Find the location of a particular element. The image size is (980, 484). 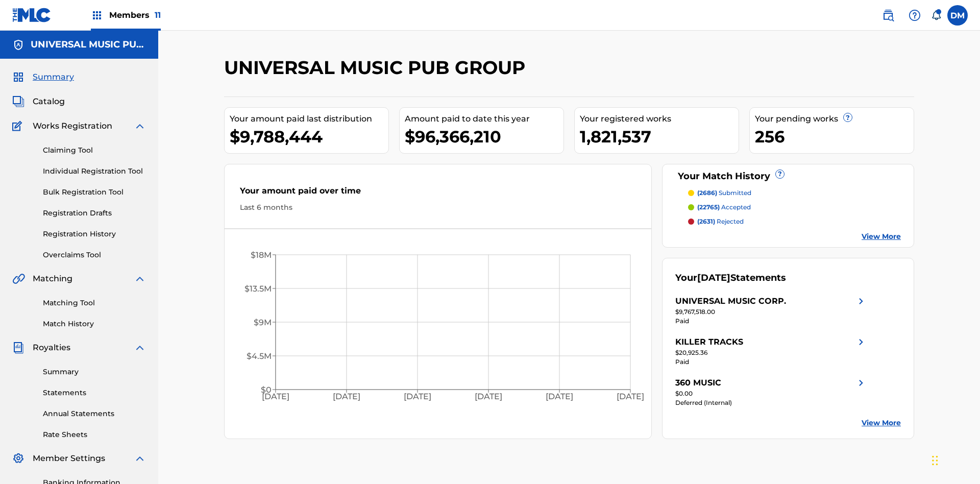

a: Statements is located at coordinates (95, 393).